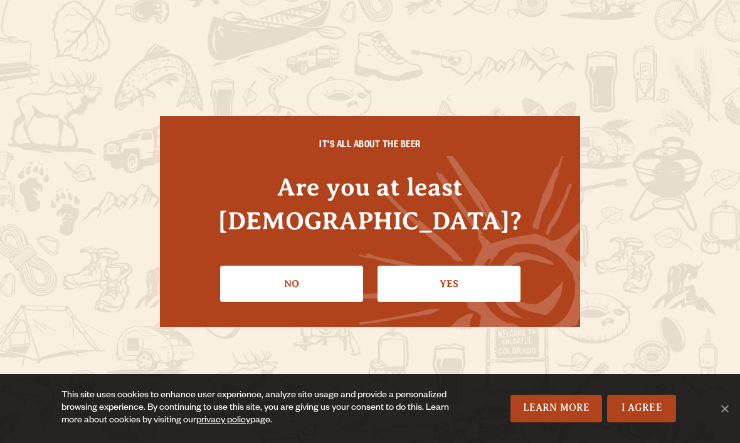 The height and width of the screenshot is (443, 740). Describe the element at coordinates (264, 409) in the screenshot. I see `div: This site uses cookies to enhance user experience, analyze site usage and provide a personalized ...` at that location.